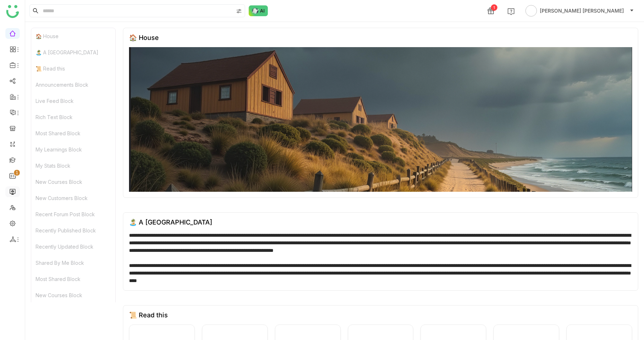 Image resolution: width=644 pixels, height=340 pixels. What do you see at coordinates (73, 101) in the screenshot?
I see `div: Live Feed Block` at bounding box center [73, 101].